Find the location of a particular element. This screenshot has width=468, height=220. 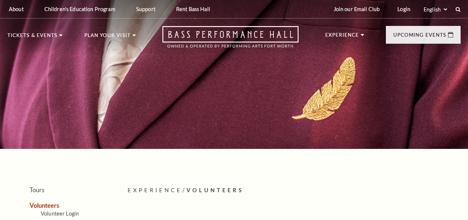

a: Volunteers is located at coordinates (44, 205).